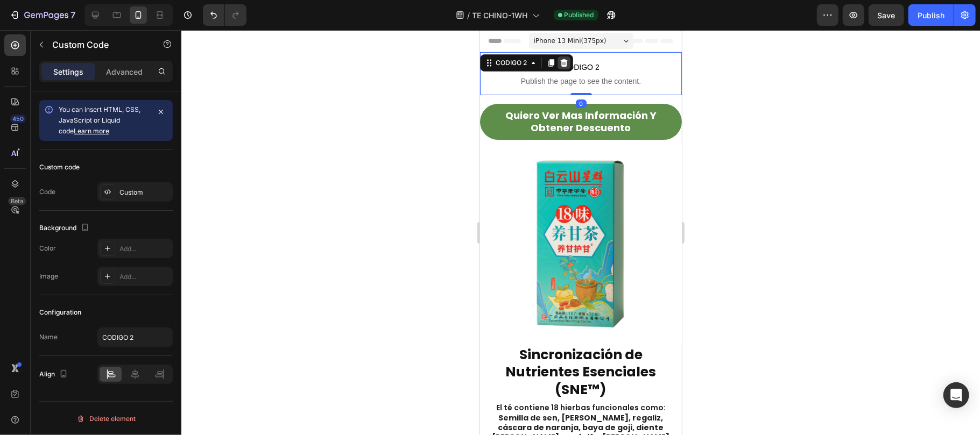  What do you see at coordinates (106, 419) in the screenshot?
I see `button: Delete element` at bounding box center [106, 419].